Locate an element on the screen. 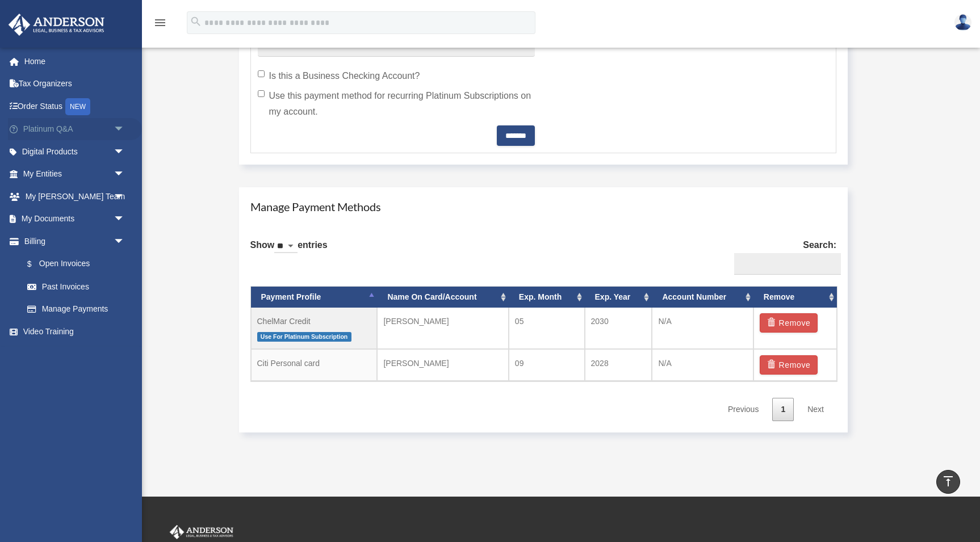 The image size is (980, 542). i: search is located at coordinates (196, 21).